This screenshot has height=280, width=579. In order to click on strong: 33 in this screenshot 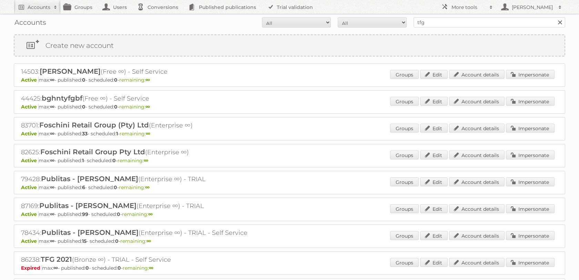, I will do `click(85, 134)`.